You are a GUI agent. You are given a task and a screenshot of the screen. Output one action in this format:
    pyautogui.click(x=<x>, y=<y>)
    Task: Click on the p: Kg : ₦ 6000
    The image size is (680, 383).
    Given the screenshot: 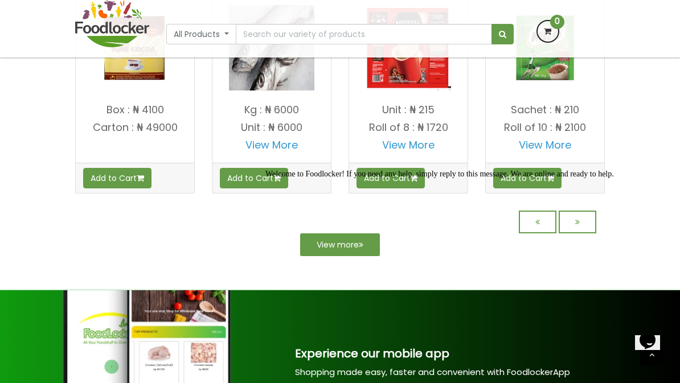 What is the action you would take?
    pyautogui.click(x=272, y=110)
    